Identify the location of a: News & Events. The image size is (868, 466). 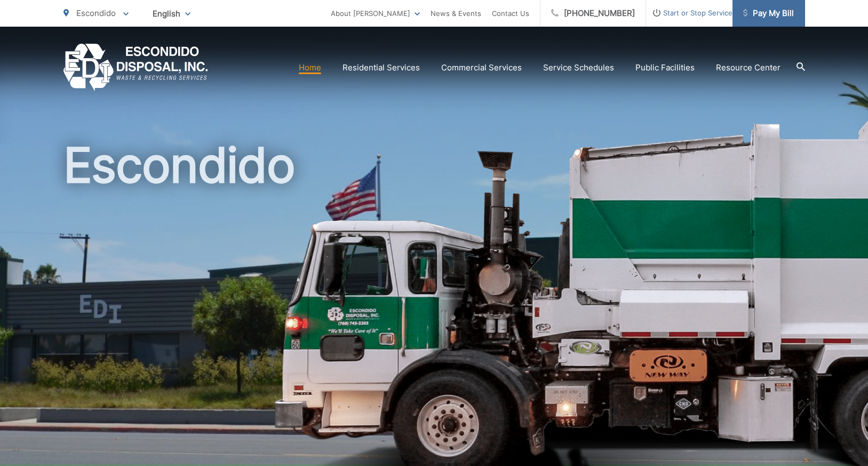
(456, 14).